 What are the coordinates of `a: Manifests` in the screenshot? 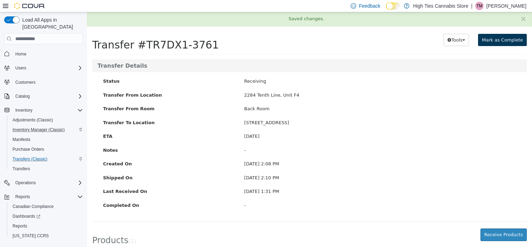 It's located at (21, 139).